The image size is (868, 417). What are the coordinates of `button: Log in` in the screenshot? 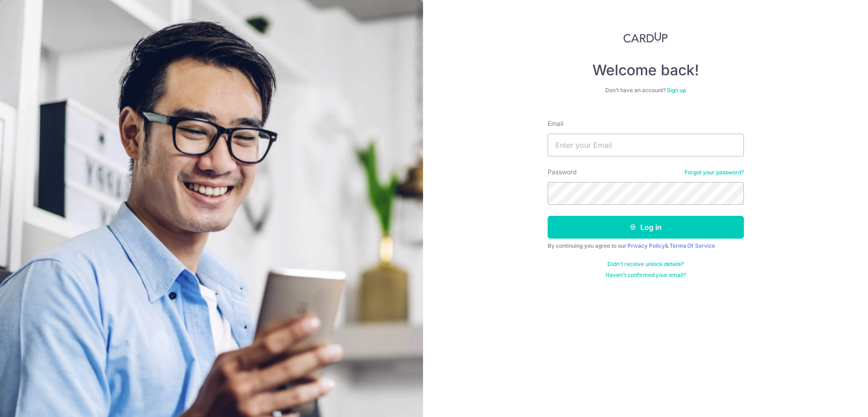 It's located at (646, 227).